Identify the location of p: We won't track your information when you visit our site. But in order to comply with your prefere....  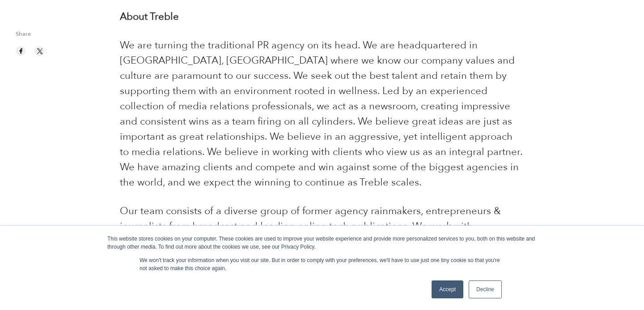
(322, 265).